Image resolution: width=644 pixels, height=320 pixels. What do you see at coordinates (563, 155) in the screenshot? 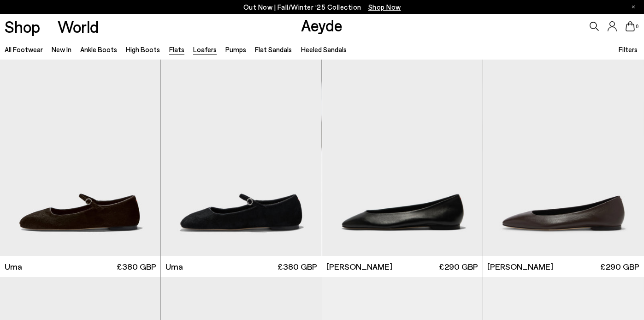
I see `div: 2 / 6` at bounding box center [563, 155].